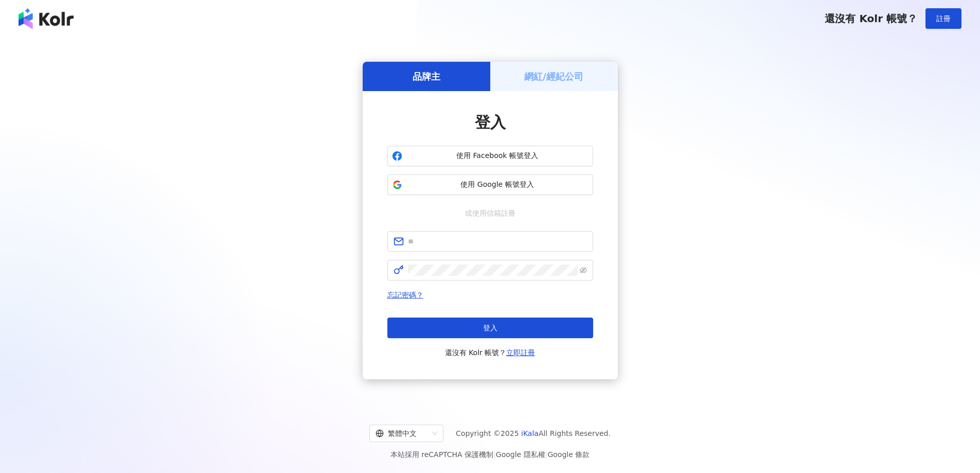 The height and width of the screenshot is (473, 980). What do you see at coordinates (553, 76) in the screenshot?
I see `h5: 網紅/經紀公司` at bounding box center [553, 76].